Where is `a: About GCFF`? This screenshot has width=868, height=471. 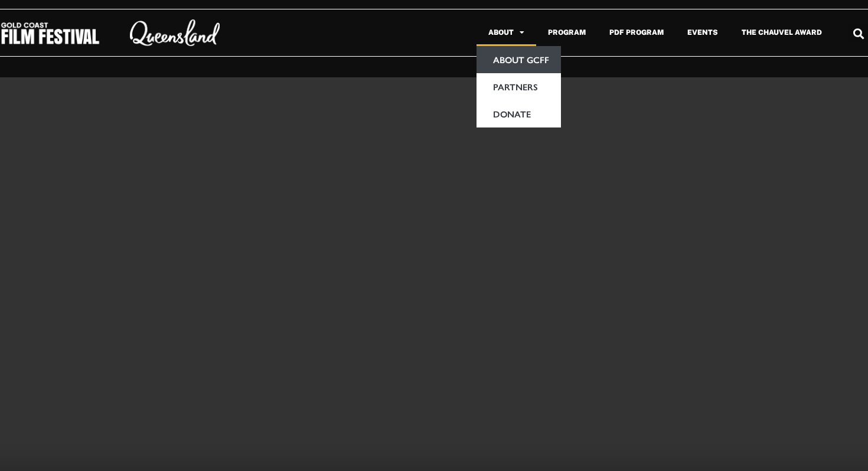
a: About GCFF is located at coordinates (519, 59).